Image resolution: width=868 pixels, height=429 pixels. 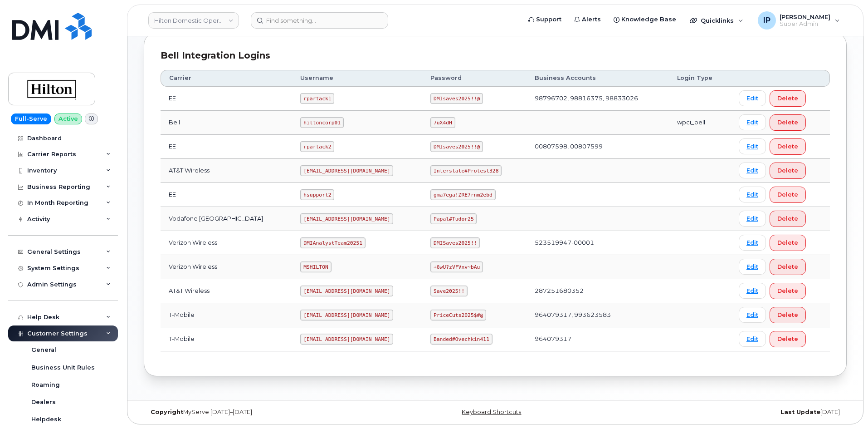 What do you see at coordinates (598, 78) in the screenshot?
I see `th: Business Accounts` at bounding box center [598, 78].